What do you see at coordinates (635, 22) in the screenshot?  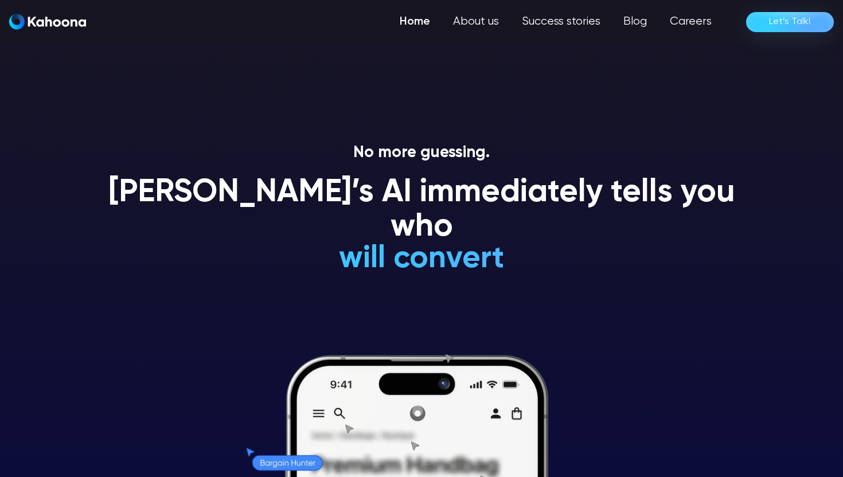 I see `a: Blog` at bounding box center [635, 22].